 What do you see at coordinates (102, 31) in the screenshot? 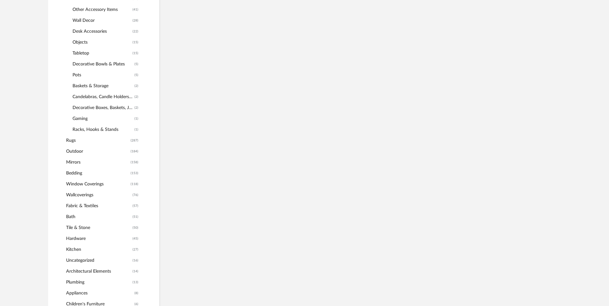
I see `span: Desk Accessories` at bounding box center [102, 31].